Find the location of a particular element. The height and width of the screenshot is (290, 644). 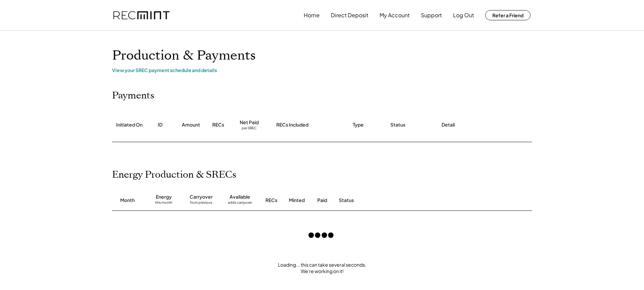

button: Refer a Friend is located at coordinates (508, 15).